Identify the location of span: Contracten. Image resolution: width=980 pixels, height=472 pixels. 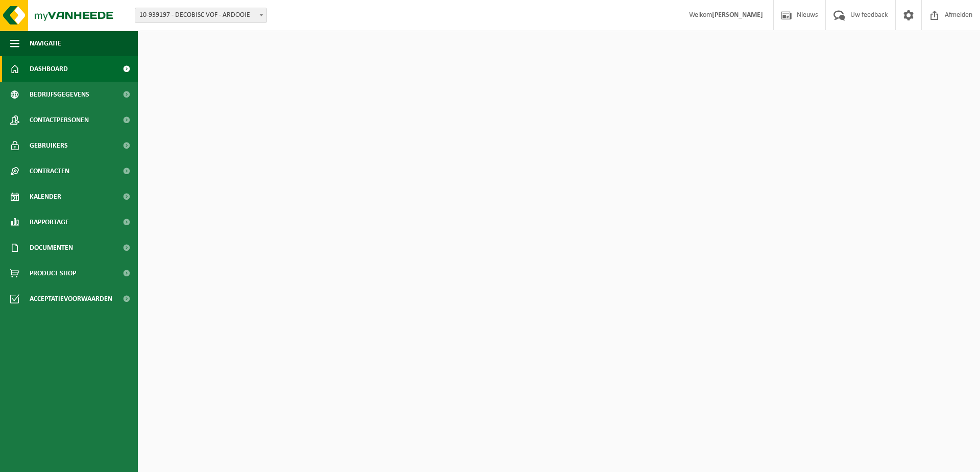
(50, 171).